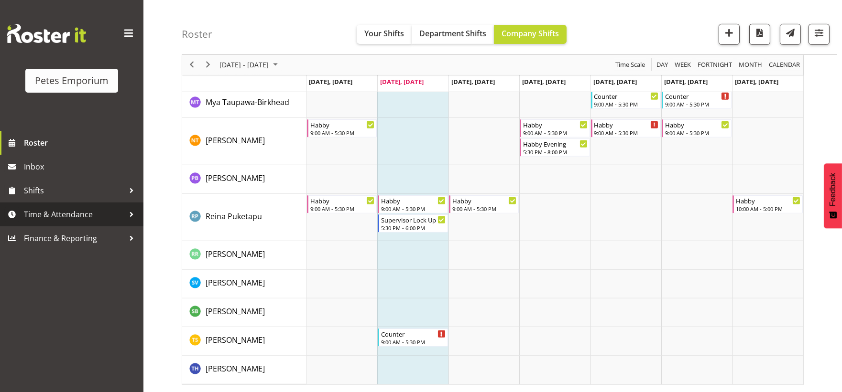 This screenshot has width=842, height=392. Describe the element at coordinates (750, 65) in the screenshot. I see `button: Timeline Month` at that location.